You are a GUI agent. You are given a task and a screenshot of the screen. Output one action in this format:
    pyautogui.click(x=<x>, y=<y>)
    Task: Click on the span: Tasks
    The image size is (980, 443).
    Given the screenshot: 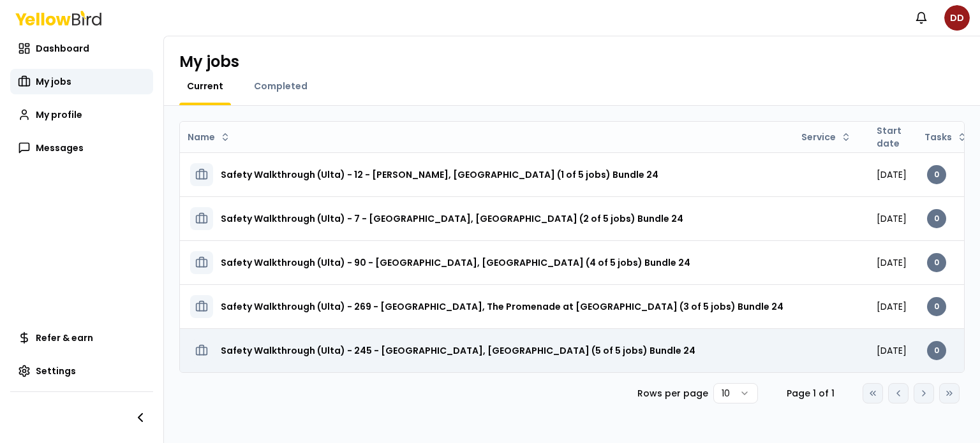 What is the action you would take?
    pyautogui.click(x=938, y=137)
    